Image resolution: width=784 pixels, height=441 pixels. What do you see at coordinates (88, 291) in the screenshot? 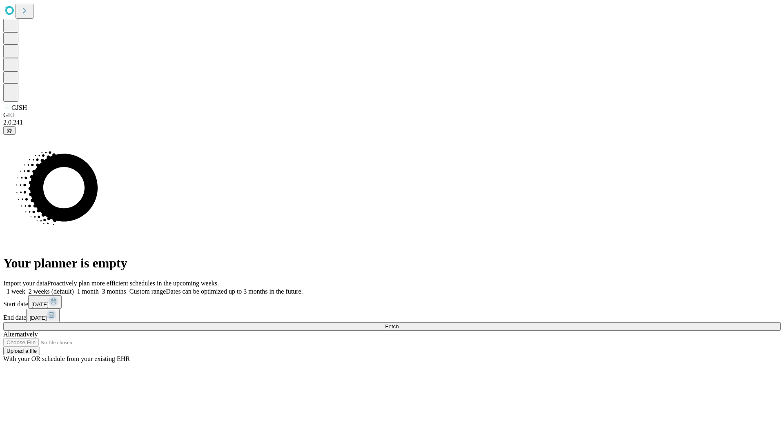
I see `span: 1 month` at bounding box center [88, 291].